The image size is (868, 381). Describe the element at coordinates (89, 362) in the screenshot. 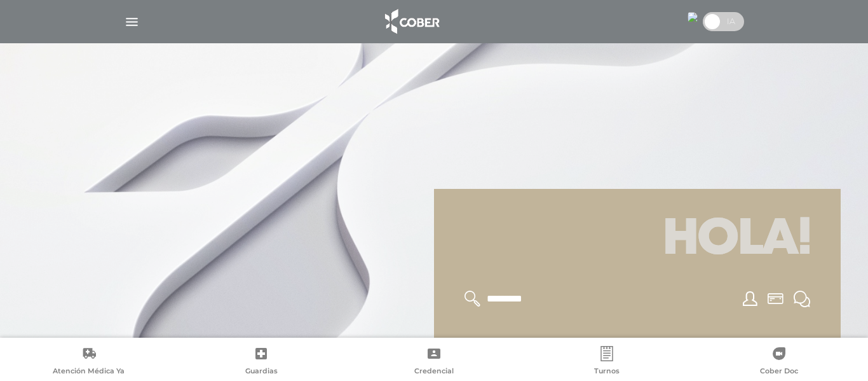

I see `a: Atención Médica Ya` at that location.